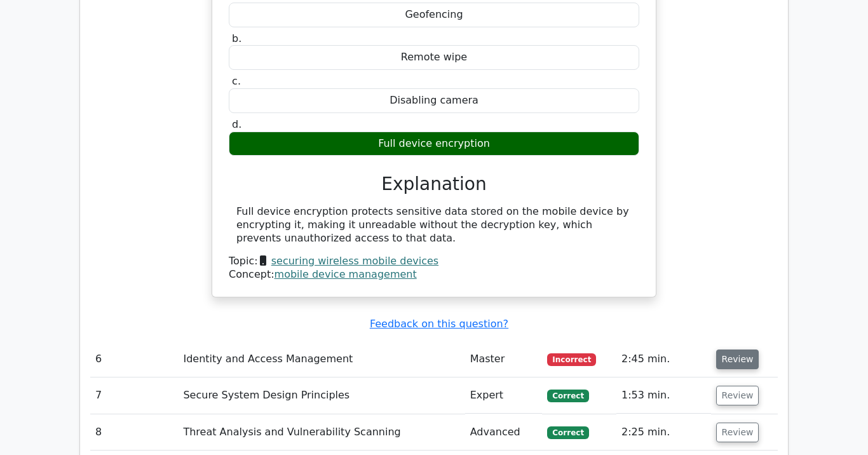 Image resolution: width=868 pixels, height=455 pixels. What do you see at coordinates (439, 323) in the screenshot?
I see `a: Feedback on this question?` at bounding box center [439, 323].